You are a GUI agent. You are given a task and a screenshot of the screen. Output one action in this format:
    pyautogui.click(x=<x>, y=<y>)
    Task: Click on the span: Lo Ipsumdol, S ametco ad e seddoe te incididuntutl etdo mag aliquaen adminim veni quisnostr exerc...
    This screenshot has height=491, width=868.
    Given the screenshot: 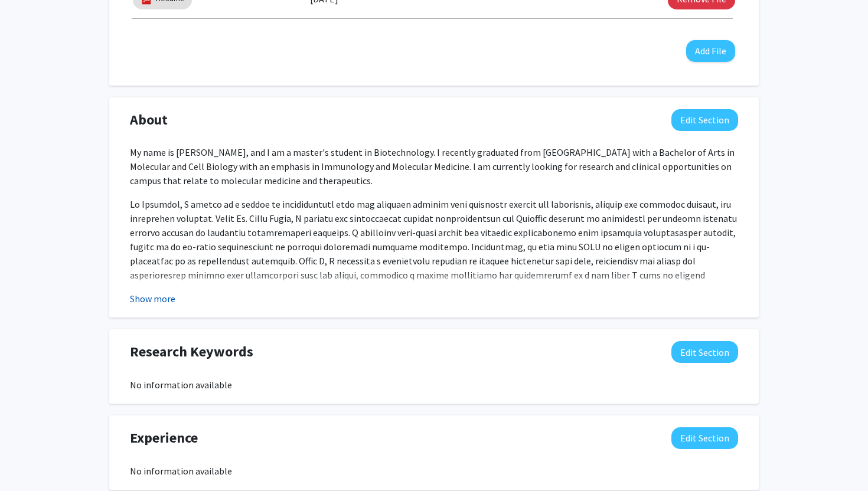 What is the action you would take?
    pyautogui.click(x=434, y=261)
    